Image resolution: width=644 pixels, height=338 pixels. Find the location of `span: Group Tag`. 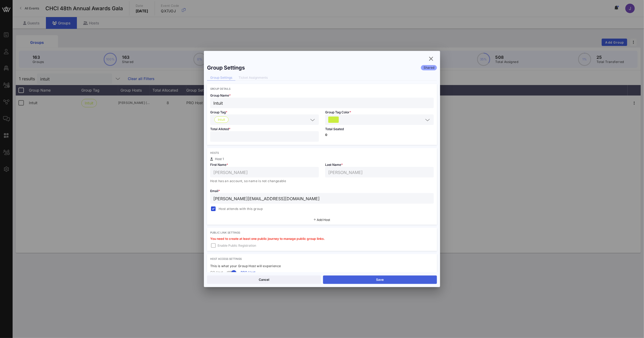

span: Group Tag is located at coordinates (219, 112).